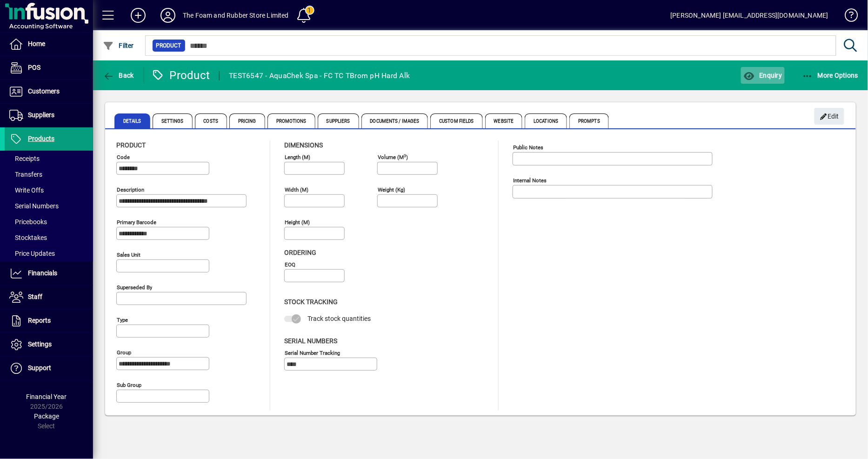  I want to click on span: Financial Year, so click(46, 397).